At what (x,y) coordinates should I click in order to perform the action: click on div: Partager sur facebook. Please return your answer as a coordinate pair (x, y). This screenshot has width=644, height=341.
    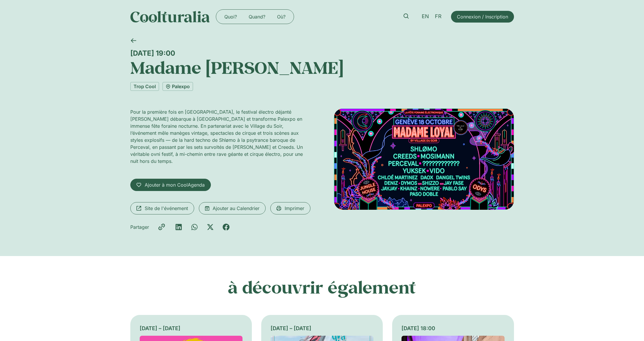
    Looking at the image, I should click on (226, 227).